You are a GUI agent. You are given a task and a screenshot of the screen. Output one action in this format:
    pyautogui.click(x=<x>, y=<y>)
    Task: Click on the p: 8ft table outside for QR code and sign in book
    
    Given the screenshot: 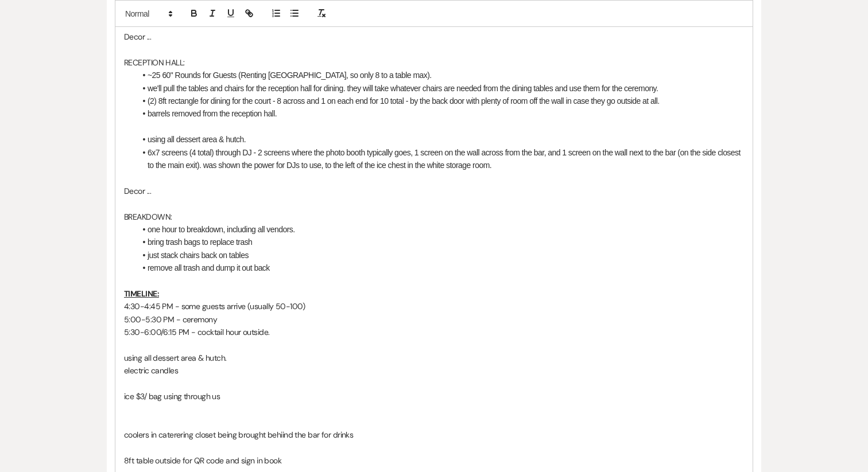 What is the action you would take?
    pyautogui.click(x=434, y=461)
    